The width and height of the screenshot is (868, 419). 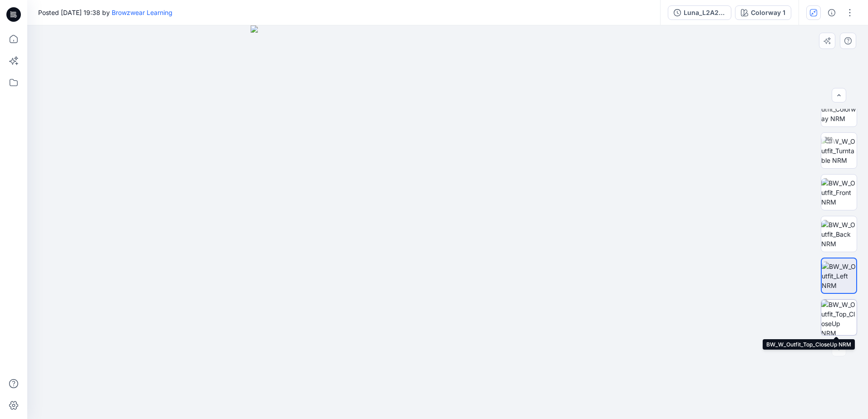 What do you see at coordinates (700, 13) in the screenshot?
I see `button: Luna_L2A2_Garment Creation` at bounding box center [700, 13].